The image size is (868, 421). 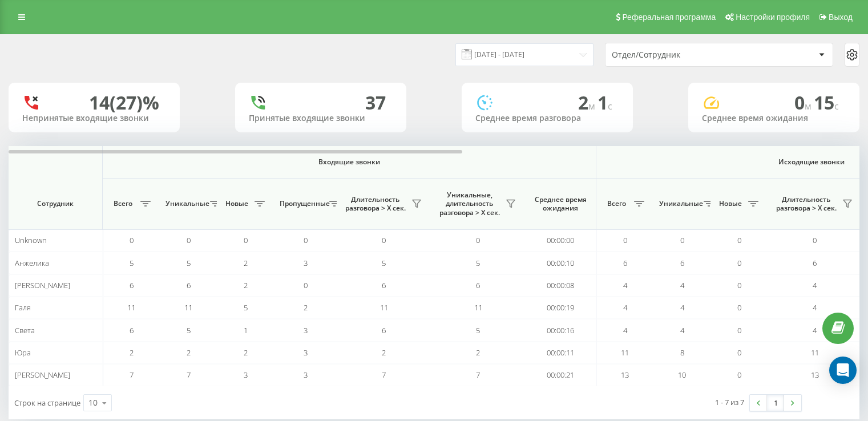 What do you see at coordinates (32, 263) in the screenshot?
I see `span: Анжелика` at bounding box center [32, 263].